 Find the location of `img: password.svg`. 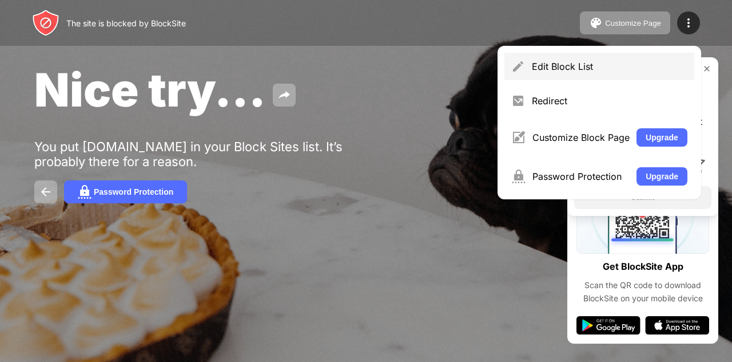

img: password.svg is located at coordinates (85, 192).